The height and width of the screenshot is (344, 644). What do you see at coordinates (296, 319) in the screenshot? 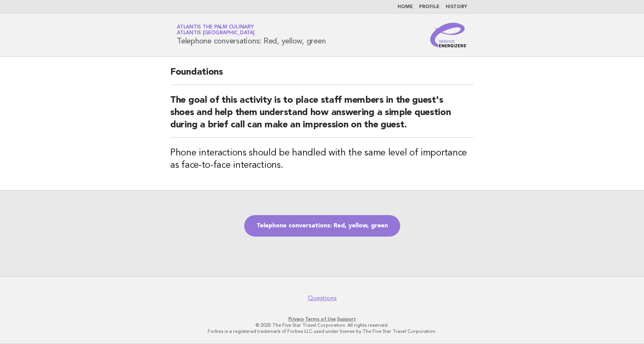
I see `a: Privacy` at bounding box center [296, 319].